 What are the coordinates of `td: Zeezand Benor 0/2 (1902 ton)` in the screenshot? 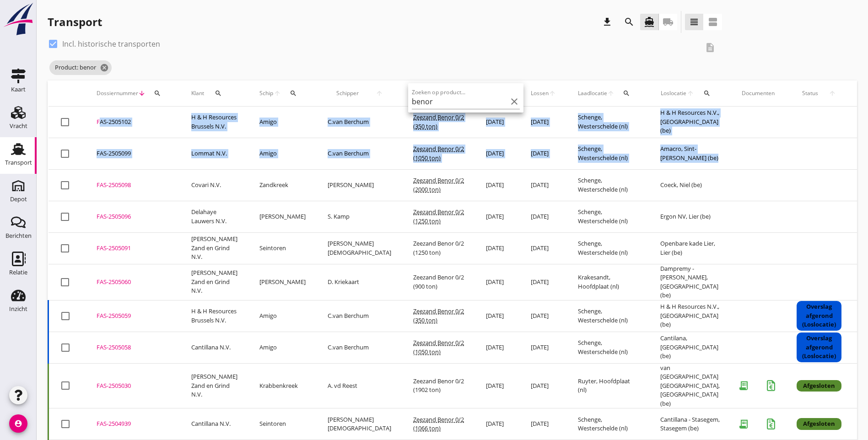 It's located at (439, 385).